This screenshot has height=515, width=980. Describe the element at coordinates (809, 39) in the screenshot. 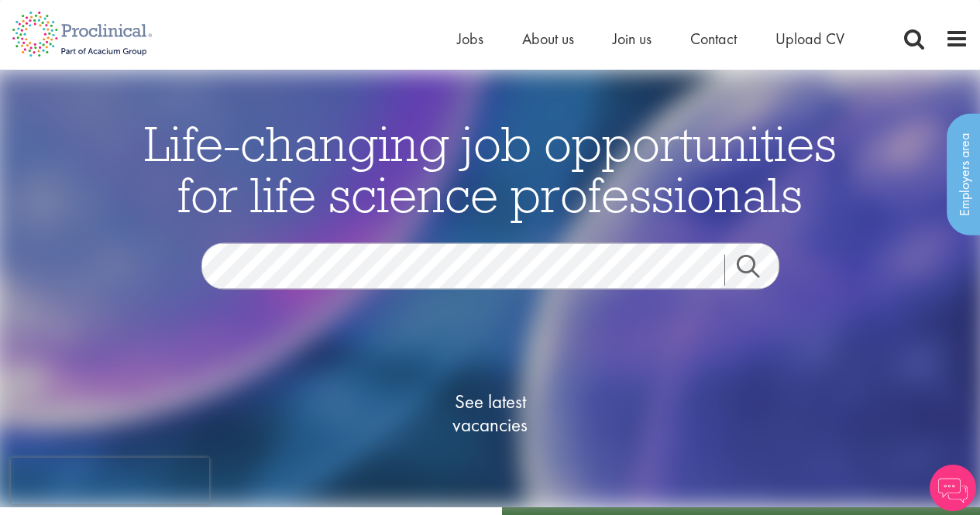

I see `a: Upload CV` at that location.